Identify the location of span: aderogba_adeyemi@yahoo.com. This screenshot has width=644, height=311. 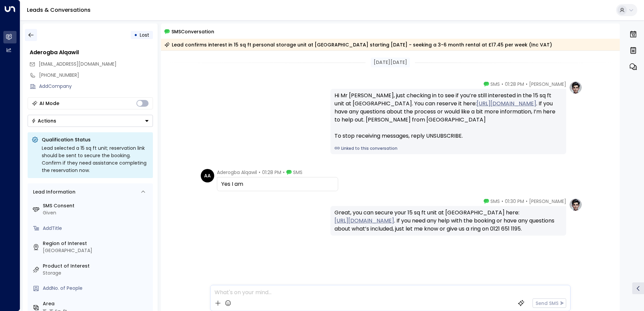
(78, 64).